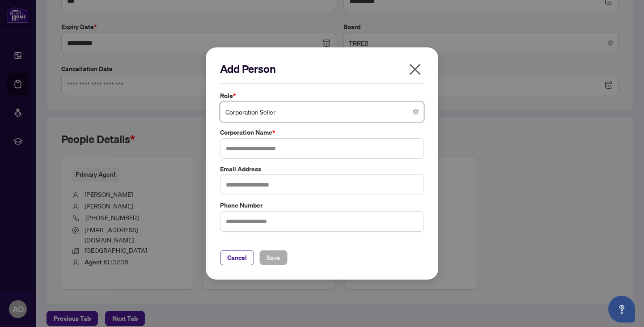  What do you see at coordinates (322, 112) in the screenshot?
I see `span: Corporation Seller` at bounding box center [322, 112].